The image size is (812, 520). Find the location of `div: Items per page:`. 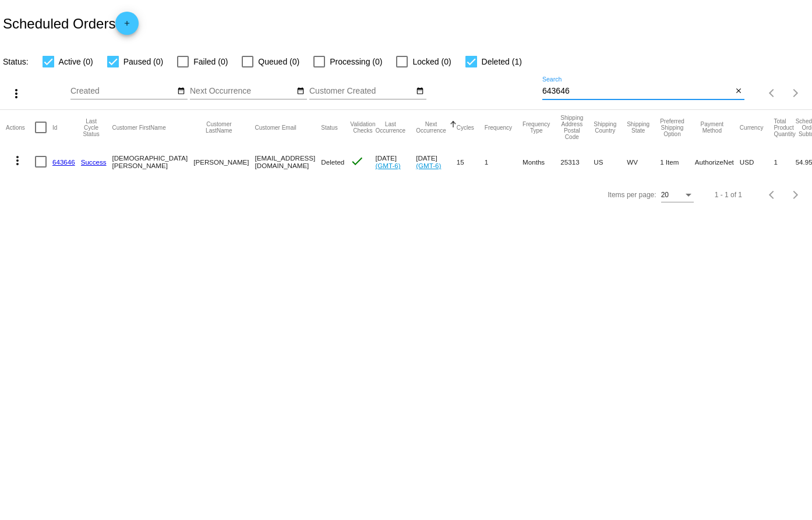

div: Items per page: is located at coordinates (631, 195).